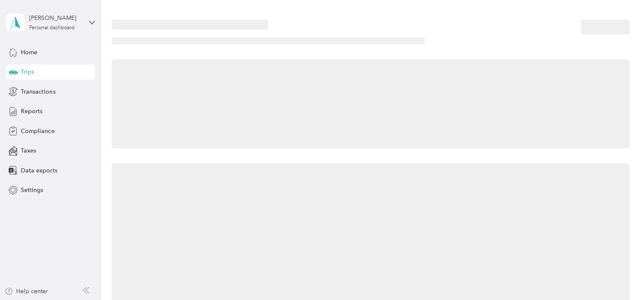 This screenshot has width=644, height=300. Describe the element at coordinates (26, 292) in the screenshot. I see `div: Help center` at that location.